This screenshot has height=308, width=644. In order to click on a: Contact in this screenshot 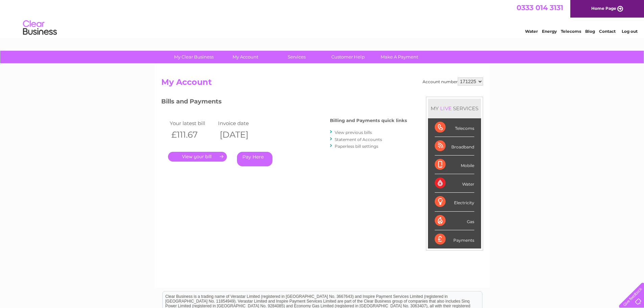, I will do `click(607, 31)`.